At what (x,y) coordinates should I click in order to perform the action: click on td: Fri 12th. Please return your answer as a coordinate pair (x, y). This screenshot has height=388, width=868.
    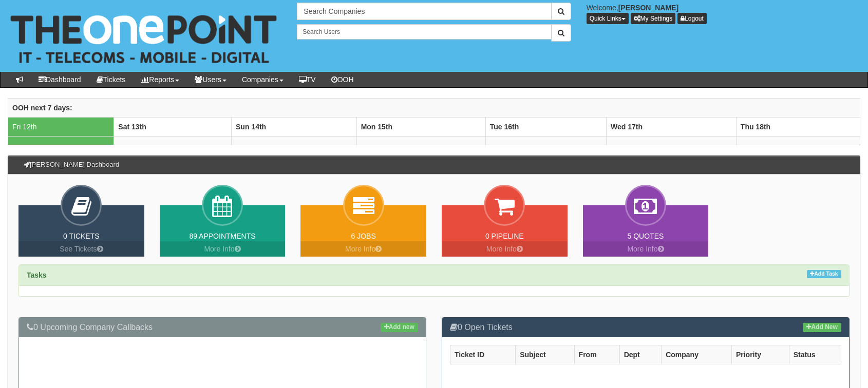
    Looking at the image, I should click on (61, 127).